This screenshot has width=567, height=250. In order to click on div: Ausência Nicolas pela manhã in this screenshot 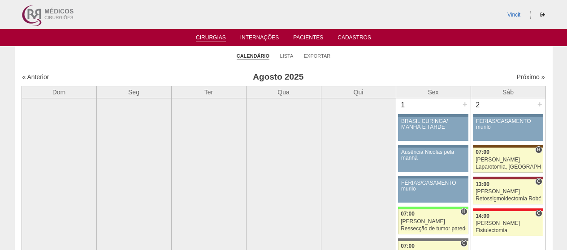, I will do `click(433, 155)`.